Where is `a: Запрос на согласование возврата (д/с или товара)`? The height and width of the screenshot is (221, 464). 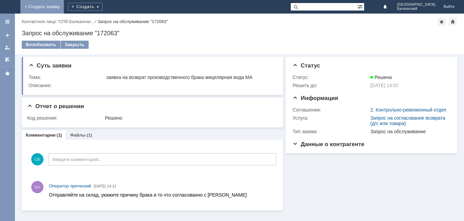
a: Запрос на согласование возврата (д/с или товара) is located at coordinates (407, 121).